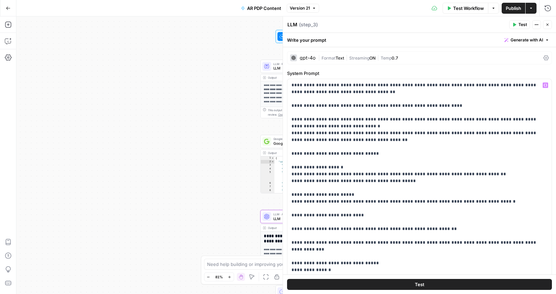 This screenshot has height=294, width=556. Describe the element at coordinates (340, 58) in the screenshot. I see `span: Text` at that location.